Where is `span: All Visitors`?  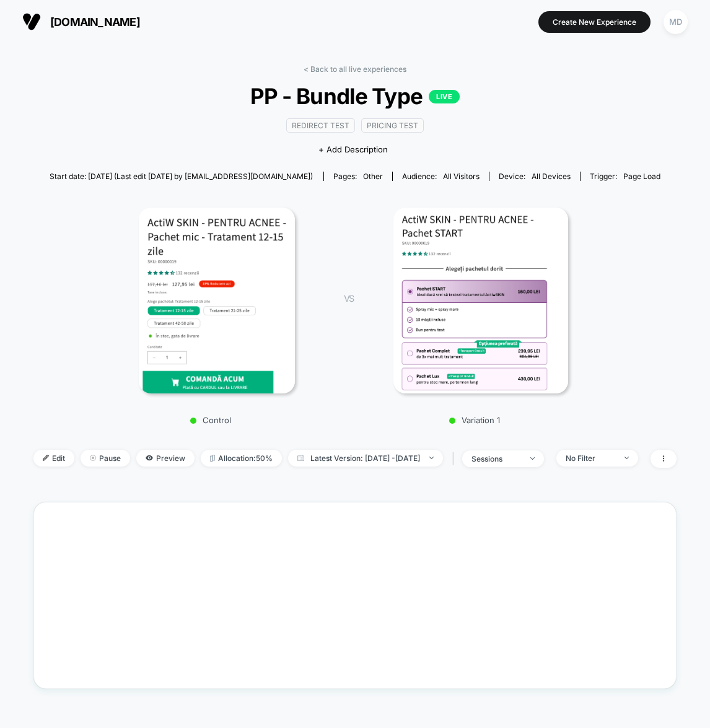 span: All Visitors is located at coordinates (461, 176).